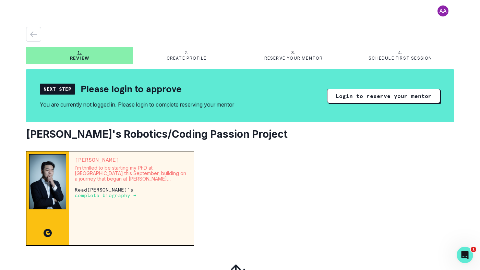  What do you see at coordinates (400, 53) in the screenshot?
I see `p: 4.` at bounding box center [400, 53].